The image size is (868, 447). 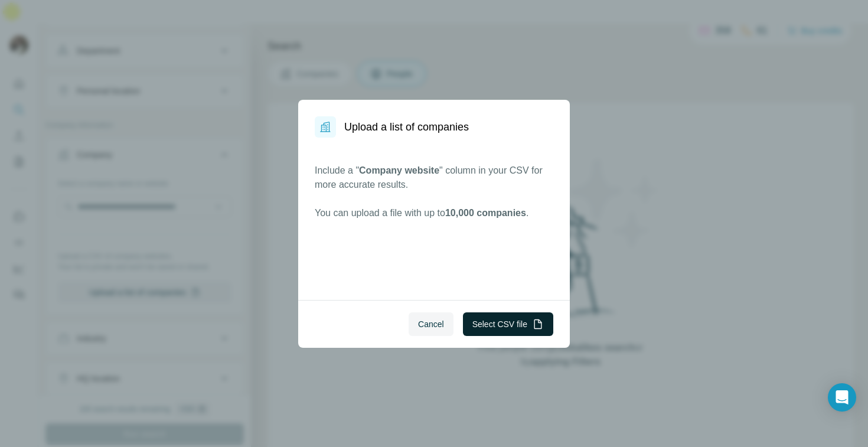 I want to click on span: Cancel, so click(x=431, y=324).